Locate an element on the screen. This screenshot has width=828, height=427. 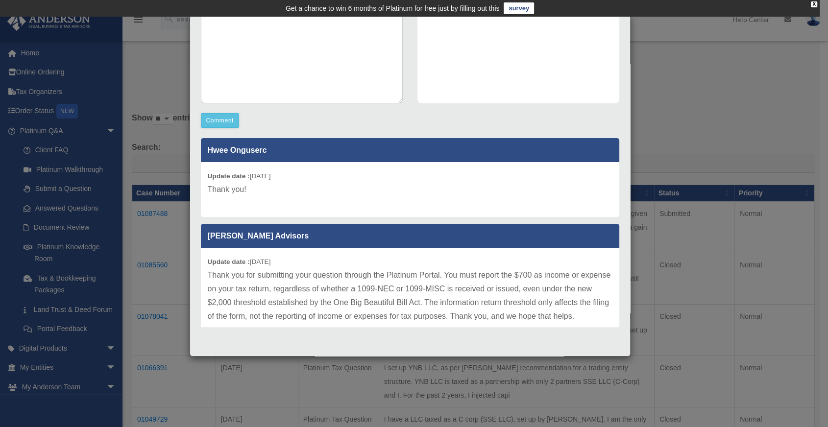
p: Hwee Onguserc is located at coordinates (410, 150).